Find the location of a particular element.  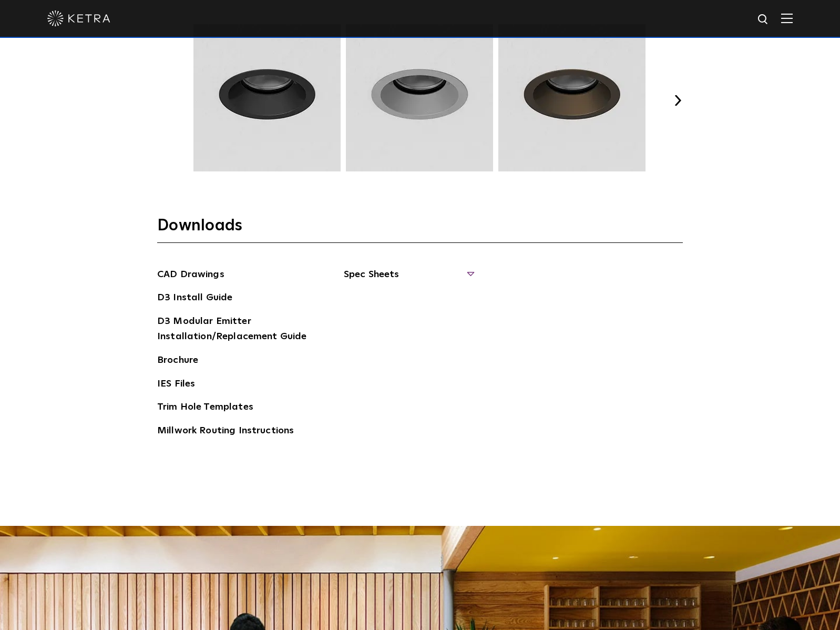

img: ketra-logo-2019-white is located at coordinates (79, 19).